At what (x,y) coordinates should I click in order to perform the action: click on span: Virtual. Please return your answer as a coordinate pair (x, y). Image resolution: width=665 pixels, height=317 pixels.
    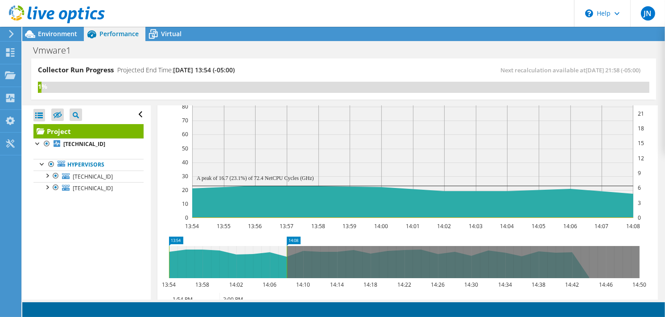
    Looking at the image, I should click on (171, 33).